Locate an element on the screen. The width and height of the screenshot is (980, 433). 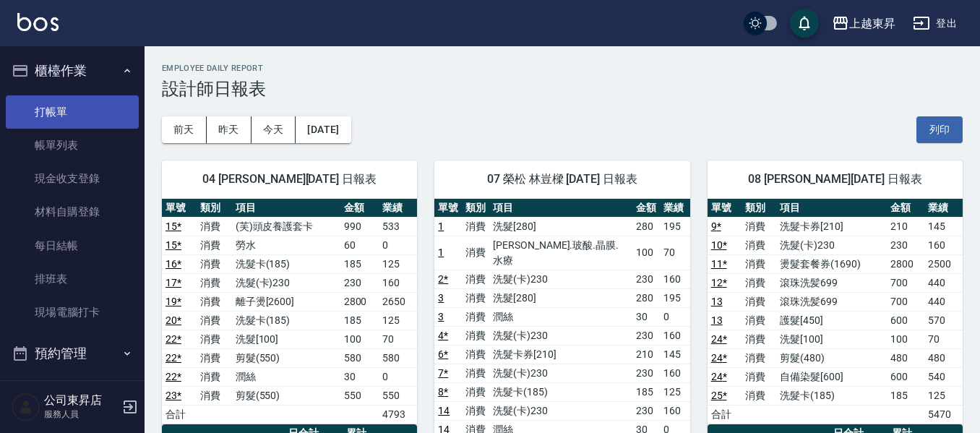
td: 2500 is located at coordinates (943, 264).